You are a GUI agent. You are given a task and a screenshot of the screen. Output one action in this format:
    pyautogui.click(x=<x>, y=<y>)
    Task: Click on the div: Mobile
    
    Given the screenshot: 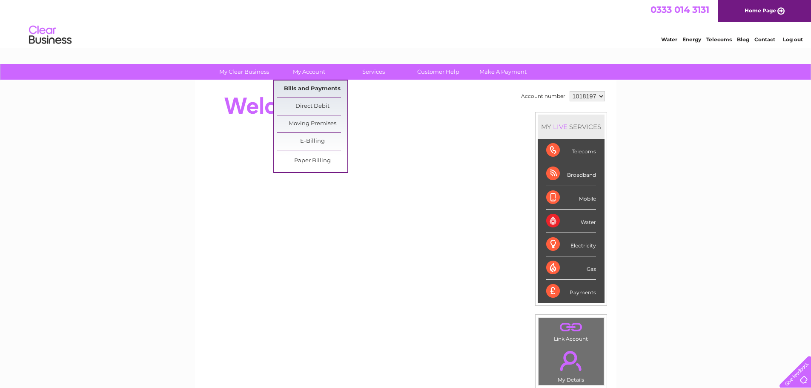 What is the action you would take?
    pyautogui.click(x=571, y=197)
    